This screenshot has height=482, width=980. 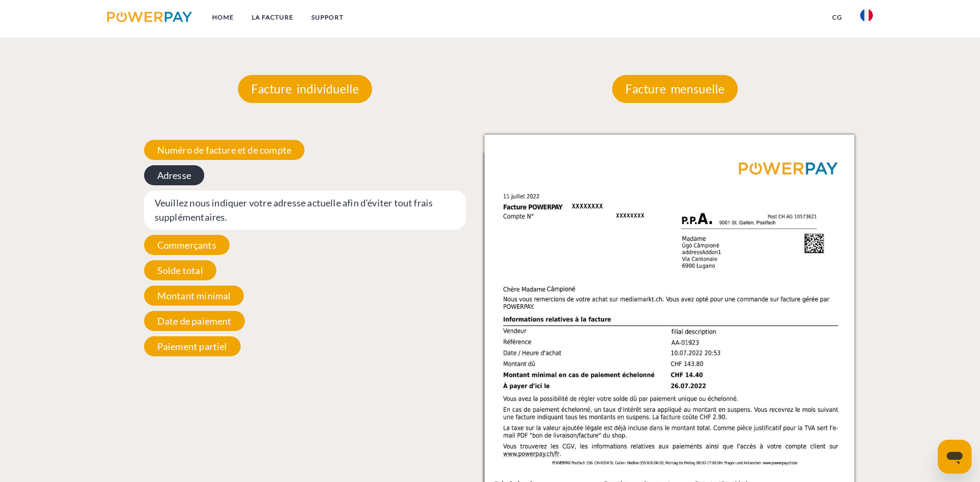 What do you see at coordinates (305, 210) in the screenshot?
I see `span: Veuillez nous indiquer votre adresse actuelle afin d'éviter tout frais supplémentaires.` at bounding box center [305, 210].